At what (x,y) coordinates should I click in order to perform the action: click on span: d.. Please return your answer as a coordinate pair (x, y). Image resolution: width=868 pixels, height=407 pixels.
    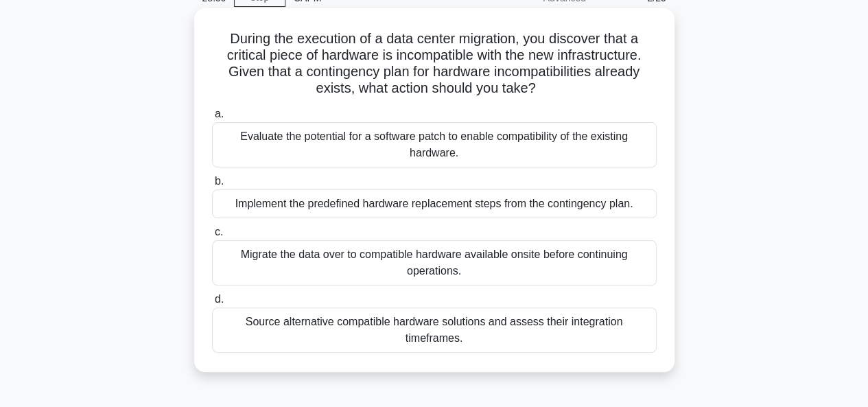
    Looking at the image, I should click on (219, 299).